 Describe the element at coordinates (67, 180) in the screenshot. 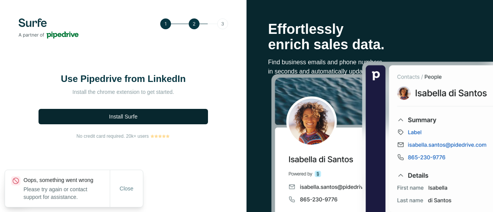

I see `p: Oops, something went wrong` at that location.